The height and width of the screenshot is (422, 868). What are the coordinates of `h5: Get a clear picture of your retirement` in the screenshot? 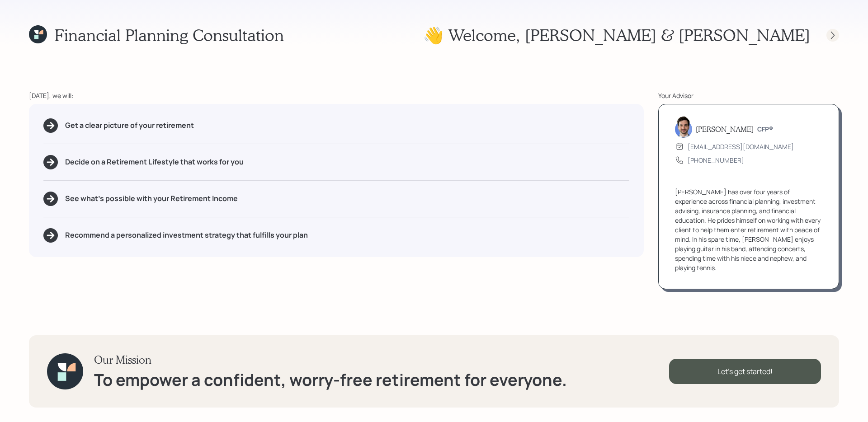 It's located at (129, 125).